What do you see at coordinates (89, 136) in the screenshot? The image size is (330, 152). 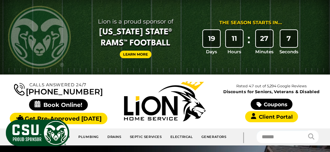 I see `a: Plumbing` at bounding box center [89, 136].